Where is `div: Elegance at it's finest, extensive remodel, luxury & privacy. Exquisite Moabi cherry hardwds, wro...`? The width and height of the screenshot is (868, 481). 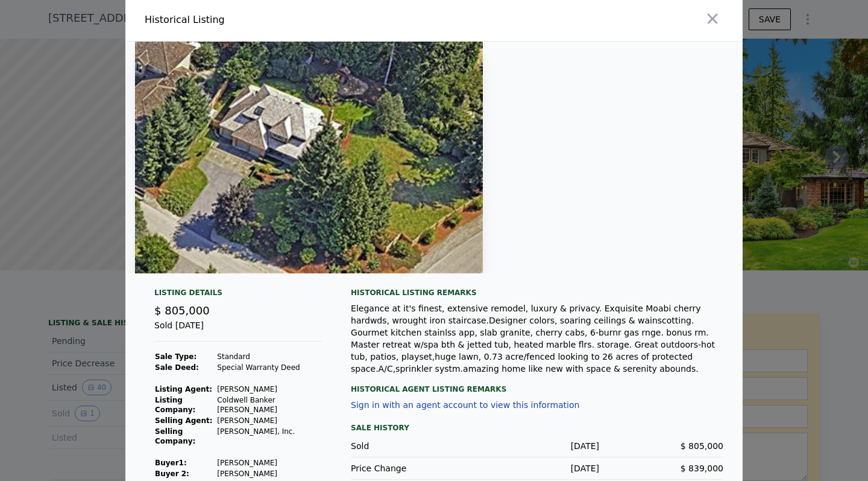 div: Elegance at it's finest, extensive remodel, luxury & privacy. Exquisite Moabi cherry hardwds, wro... is located at coordinates (537, 338).